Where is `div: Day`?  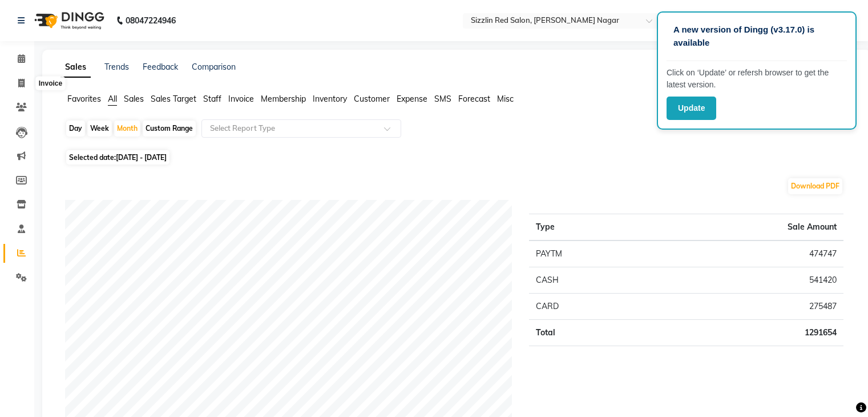
div: Day is located at coordinates (76, 129).